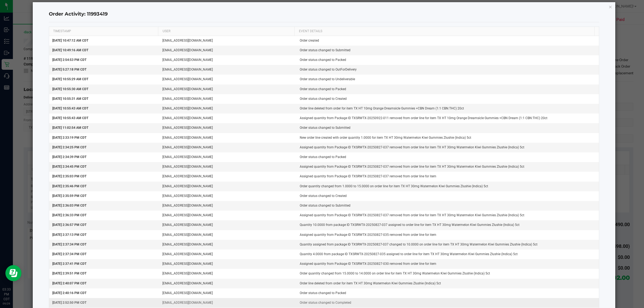 The height and width of the screenshot is (308, 644). I want to click on td: Order status changed to Completed, so click(448, 303).